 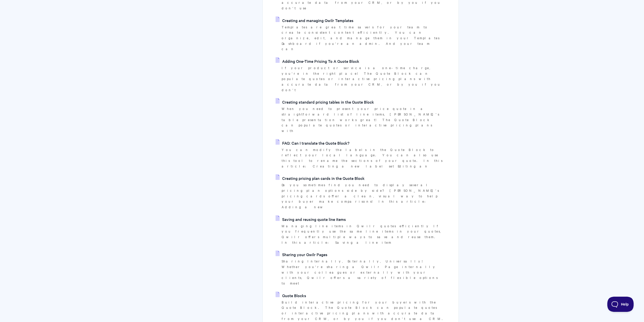 What do you see at coordinates (364, 196) in the screenshot?
I see `p: Do you sometimes find you need to display several pricing plan options side by side? [PERSON_NAME...` at bounding box center [364, 196].